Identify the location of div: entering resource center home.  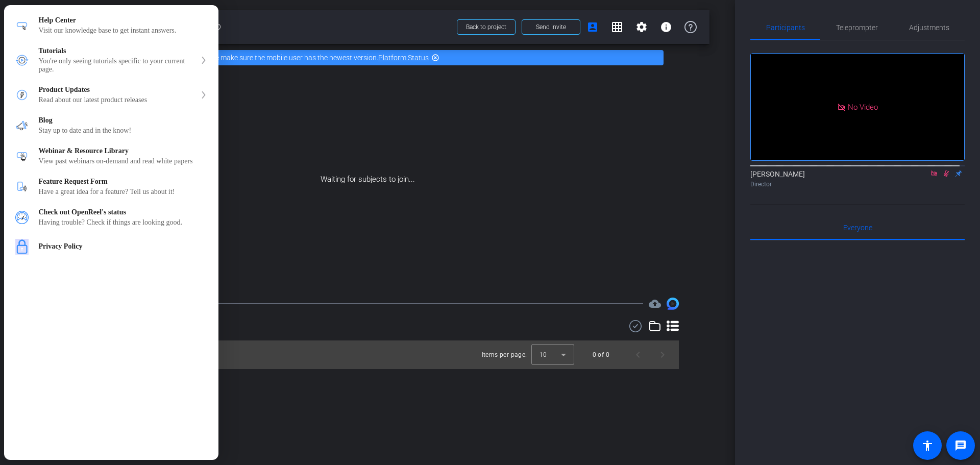
(111, 133).